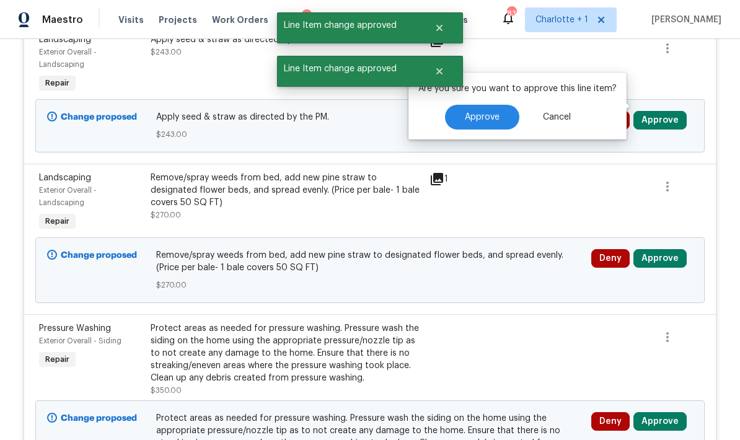 Image resolution: width=740 pixels, height=440 pixels. What do you see at coordinates (131, 20) in the screenshot?
I see `span: Visits` at bounding box center [131, 20].